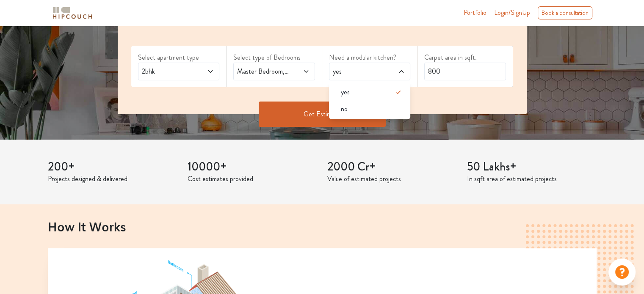  Describe the element at coordinates (465, 71) in the screenshot. I see `input: Enter area sqft` at that location.